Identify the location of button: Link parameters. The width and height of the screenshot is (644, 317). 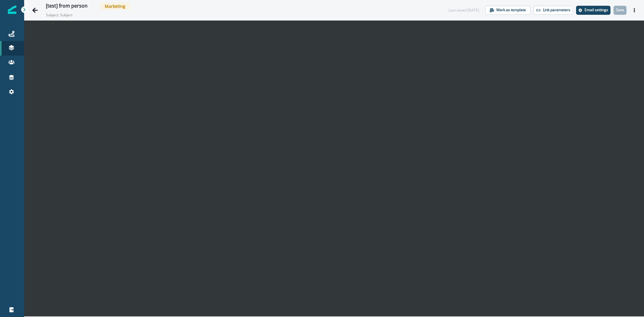
(553, 10).